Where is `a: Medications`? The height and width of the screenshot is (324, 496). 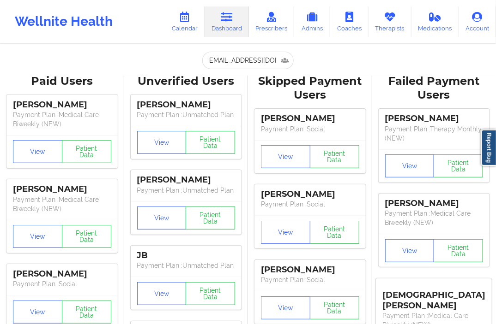 a: Medications is located at coordinates (435, 22).